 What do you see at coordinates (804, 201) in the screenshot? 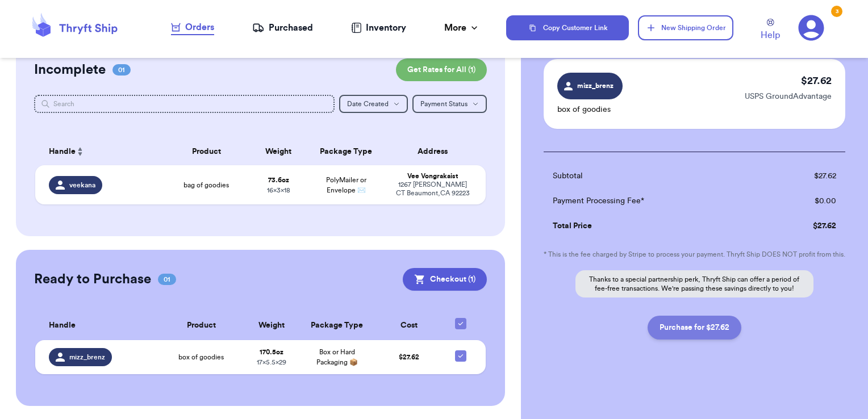
I see `td: $ 0.00` at bounding box center [804, 201].